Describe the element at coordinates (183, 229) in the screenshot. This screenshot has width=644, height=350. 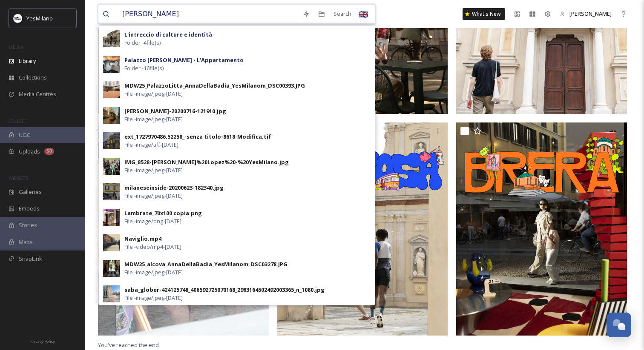
I see `img: IG - Certosa – 3.png` at that location.